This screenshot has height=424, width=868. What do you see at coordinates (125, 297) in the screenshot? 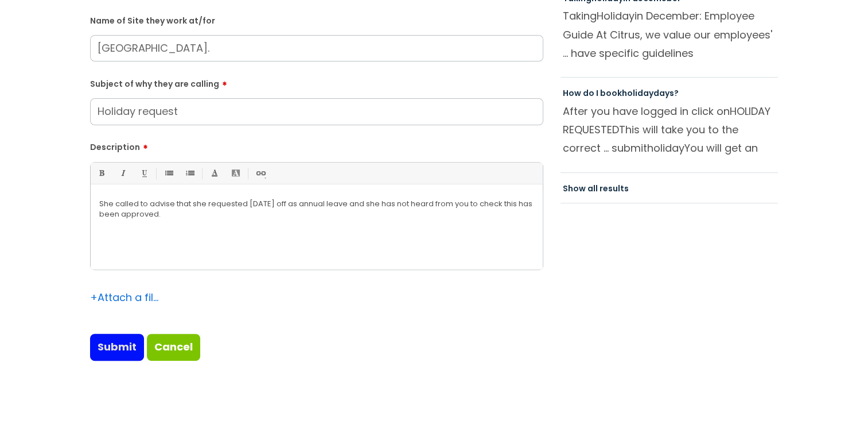
I see `div: Attach a file` at bounding box center [125, 297].